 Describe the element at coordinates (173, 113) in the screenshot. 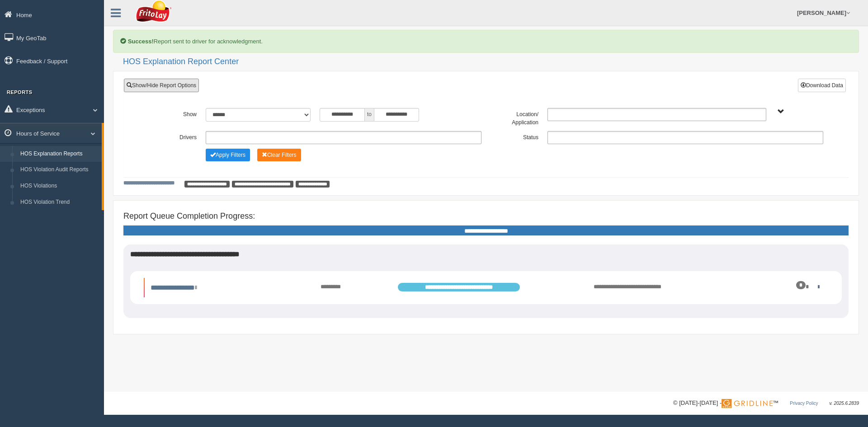

I see `label: Show` at that location.